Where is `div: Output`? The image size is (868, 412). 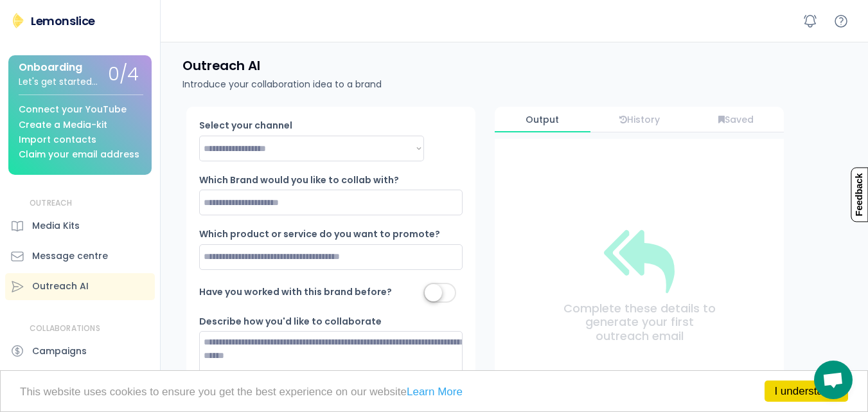 div: Output is located at coordinates (542, 119).